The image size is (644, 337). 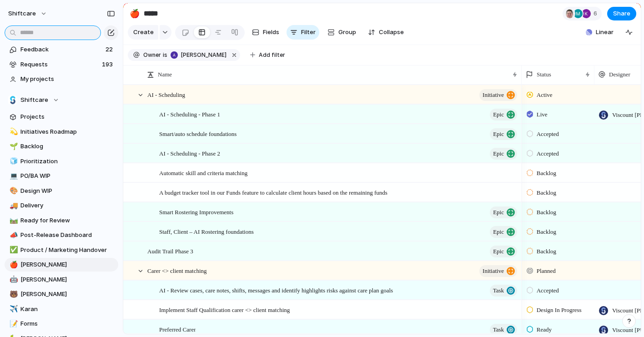 What do you see at coordinates (61, 132) in the screenshot?
I see `div: 💫Initiatives Roadmap` at bounding box center [61, 132].